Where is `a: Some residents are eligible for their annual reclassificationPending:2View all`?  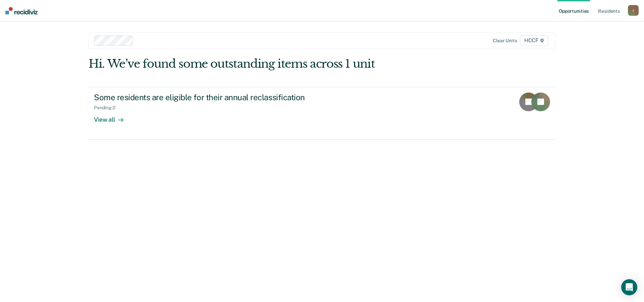 a: Some residents are eligible for their annual reclassificationPending:2View all is located at coordinates (322, 114).